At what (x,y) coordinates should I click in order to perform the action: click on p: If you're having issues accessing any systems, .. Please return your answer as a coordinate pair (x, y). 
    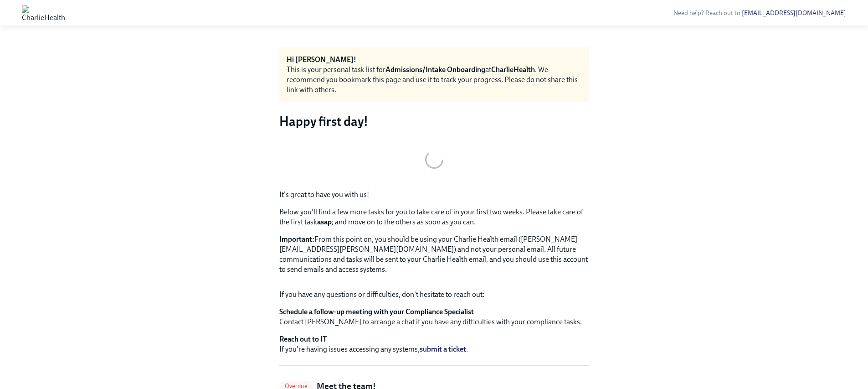
    Looking at the image, I should click on (434, 344).